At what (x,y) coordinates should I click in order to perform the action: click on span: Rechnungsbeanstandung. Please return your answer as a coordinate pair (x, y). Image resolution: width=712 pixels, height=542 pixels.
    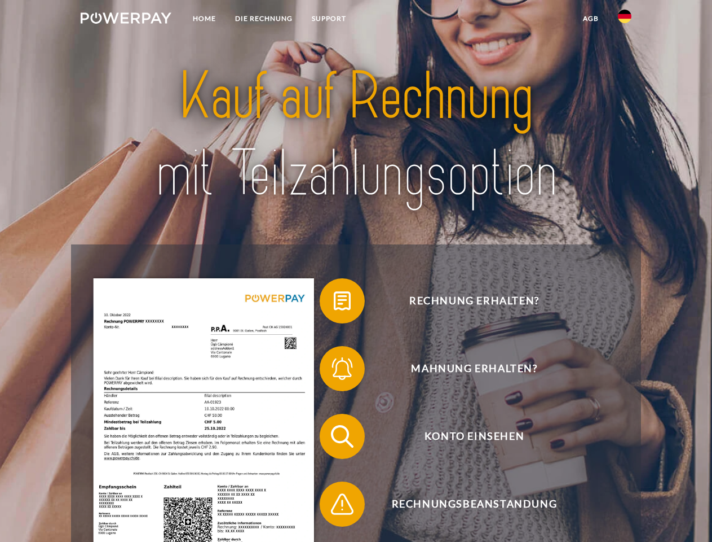
    Looking at the image, I should click on (474, 504).